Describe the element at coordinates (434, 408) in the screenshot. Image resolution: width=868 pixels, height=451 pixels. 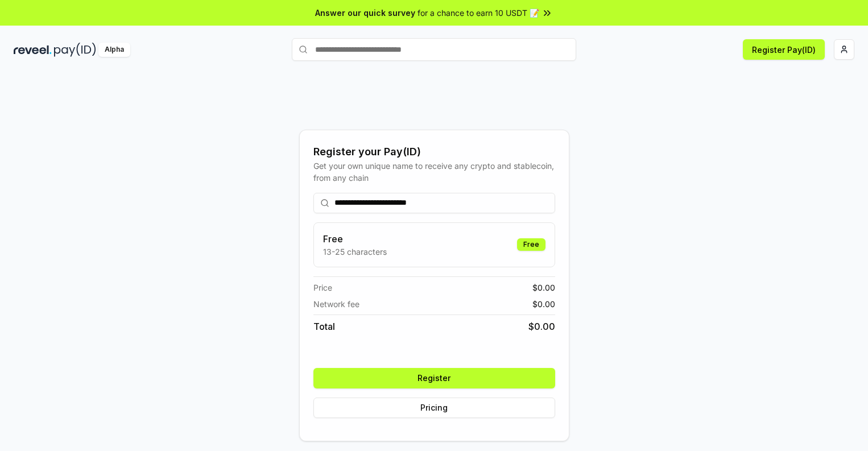
I see `button: Pricing` at that location.